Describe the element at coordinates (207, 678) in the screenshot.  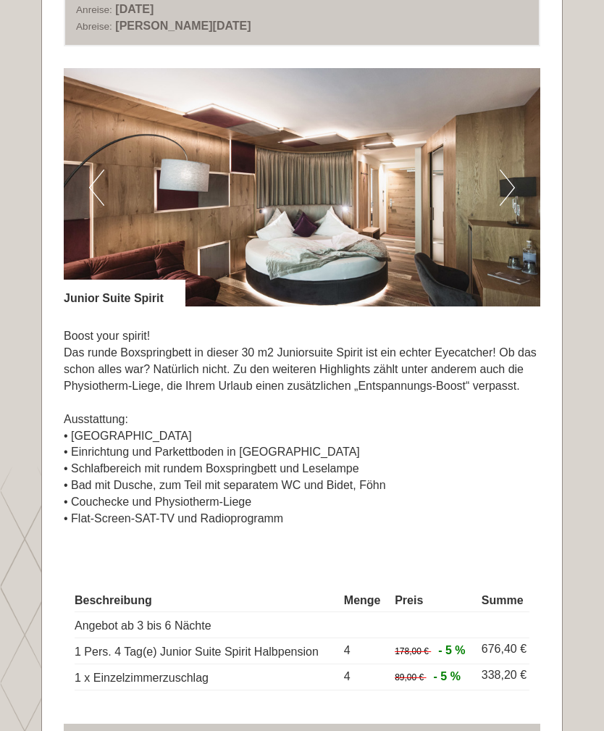
I see `td: 1 x Einzelzimmerzuschlag` at that location.